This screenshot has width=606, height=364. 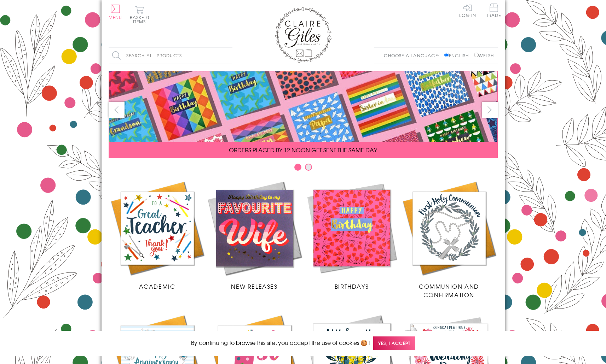 What do you see at coordinates (447, 55) in the screenshot?
I see `input: English` at bounding box center [447, 55].